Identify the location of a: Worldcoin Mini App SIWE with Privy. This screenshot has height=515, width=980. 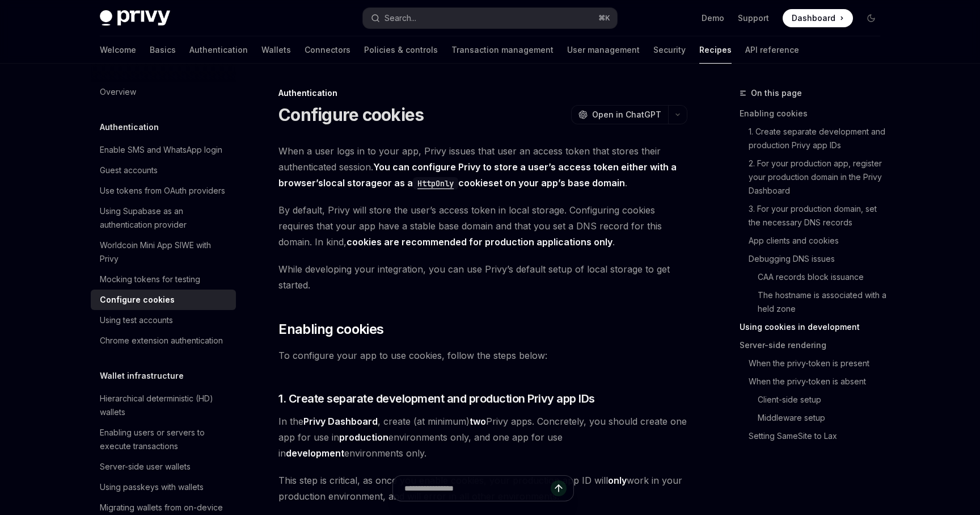
(163, 252).